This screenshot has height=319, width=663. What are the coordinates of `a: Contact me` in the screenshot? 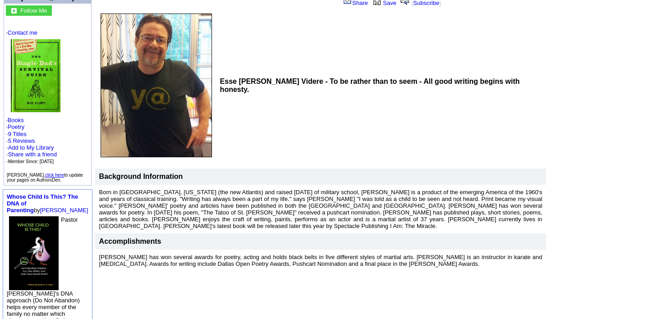 It's located at (23, 32).